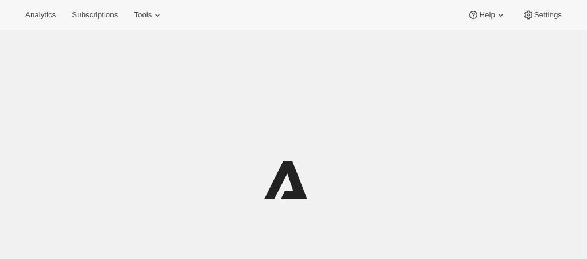 The height and width of the screenshot is (259, 587). I want to click on button: Tools, so click(148, 15).